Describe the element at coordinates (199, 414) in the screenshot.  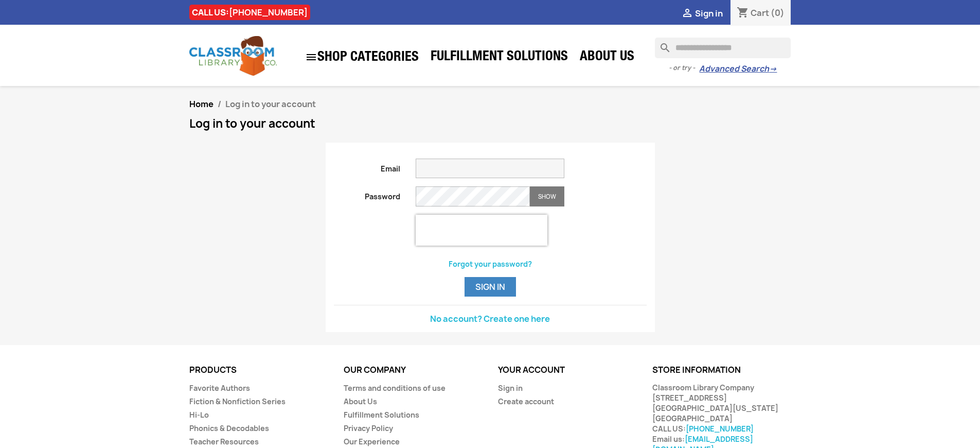
I see `a: Hi-Lo` at that location.